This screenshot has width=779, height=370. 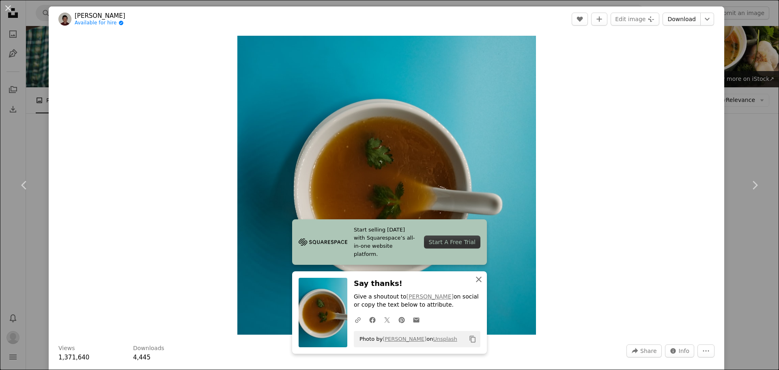 What do you see at coordinates (599, 19) in the screenshot?
I see `button: Add to Collection` at bounding box center [599, 19].